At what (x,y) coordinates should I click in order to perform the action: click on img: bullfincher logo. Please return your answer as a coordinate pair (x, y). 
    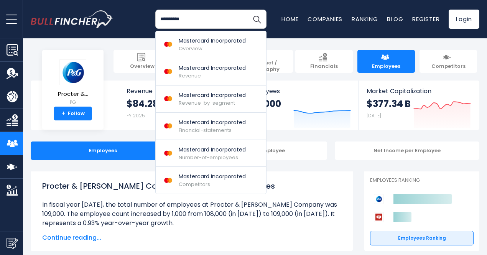
    Looking at the image, I should click on (72, 19).